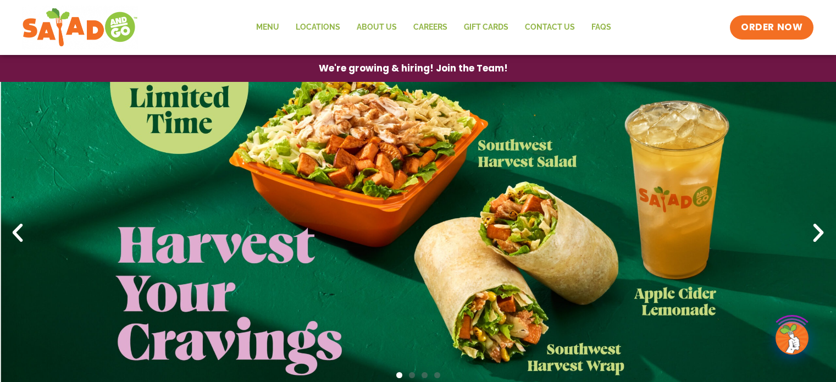 The image size is (836, 382). I want to click on a: Menu, so click(268, 27).